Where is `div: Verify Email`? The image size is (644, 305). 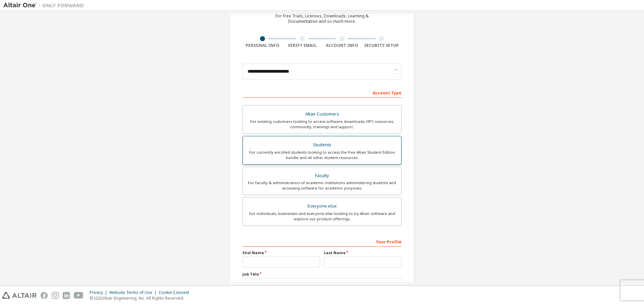 div: Verify Email is located at coordinates (302, 46).